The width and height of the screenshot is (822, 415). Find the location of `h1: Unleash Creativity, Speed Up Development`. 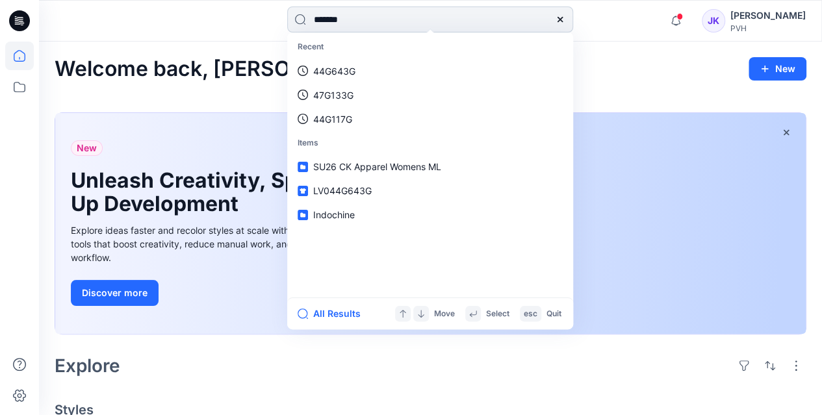

h1: Unleash Creativity, Speed Up Development is located at coordinates (207, 192).